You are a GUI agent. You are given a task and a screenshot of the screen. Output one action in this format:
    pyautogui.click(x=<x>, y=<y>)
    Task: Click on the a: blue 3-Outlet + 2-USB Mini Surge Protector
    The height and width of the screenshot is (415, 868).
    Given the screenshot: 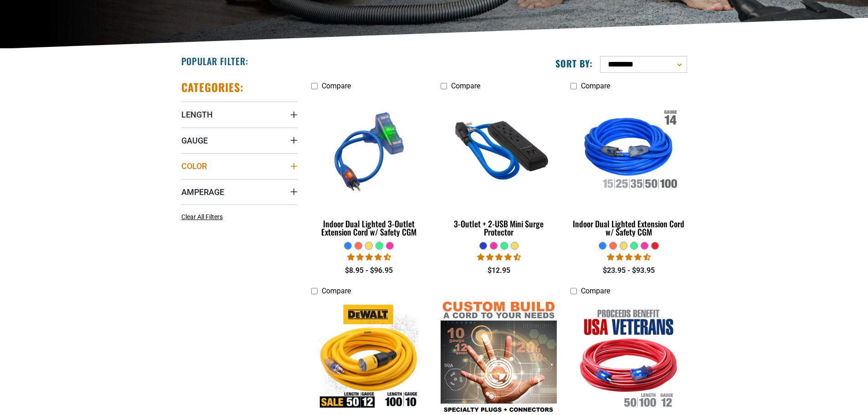 What is the action you would take?
    pyautogui.click(x=498, y=168)
    